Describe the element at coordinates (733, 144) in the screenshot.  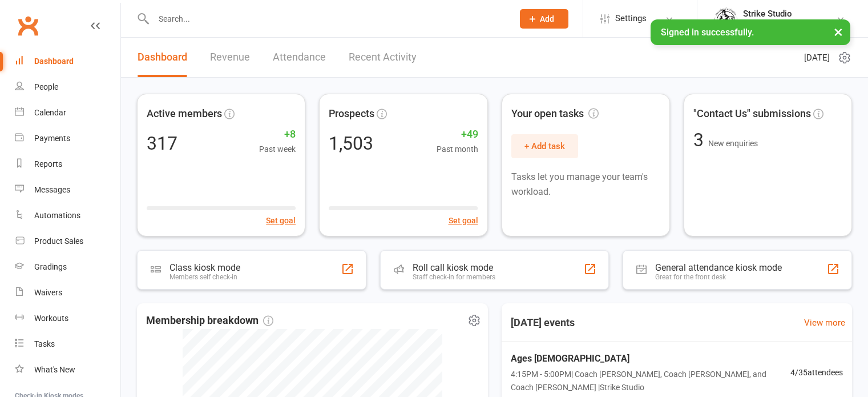
I see `span: New enquiries` at that location.